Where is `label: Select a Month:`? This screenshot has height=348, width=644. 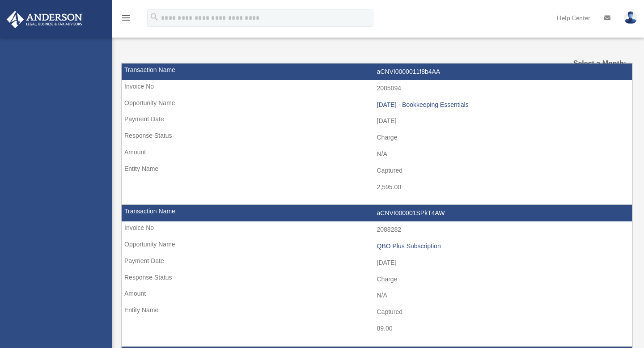
label: Select a Month: is located at coordinates (590, 64).